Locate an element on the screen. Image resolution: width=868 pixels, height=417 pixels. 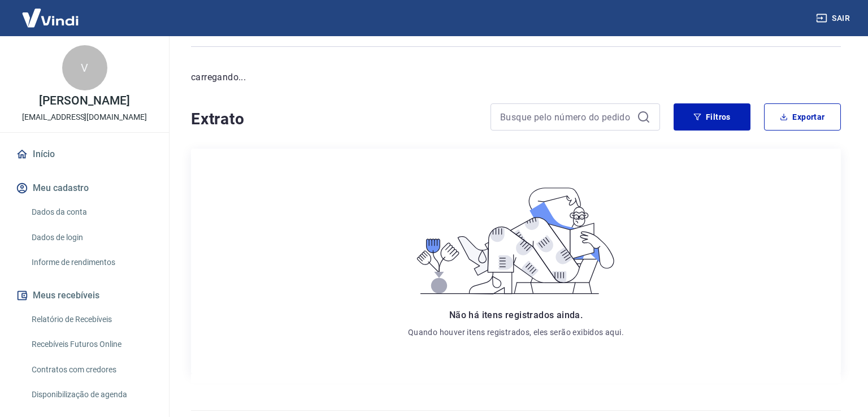
button: Filtros is located at coordinates (712, 117).